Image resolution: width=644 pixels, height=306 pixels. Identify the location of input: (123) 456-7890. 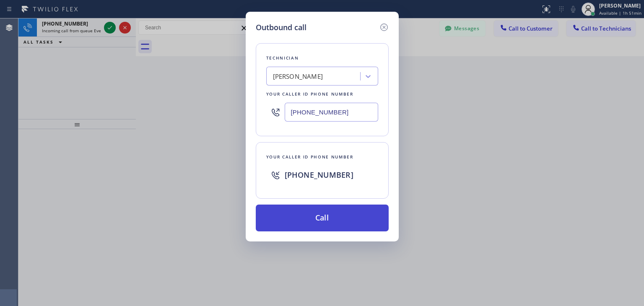
(331, 112).